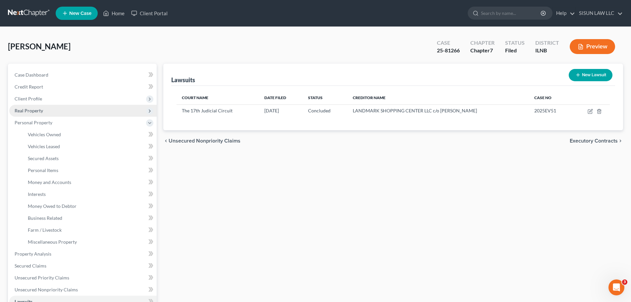  Describe the element at coordinates (52, 242) in the screenshot. I see `span: Miscellaneous Property` at that location.